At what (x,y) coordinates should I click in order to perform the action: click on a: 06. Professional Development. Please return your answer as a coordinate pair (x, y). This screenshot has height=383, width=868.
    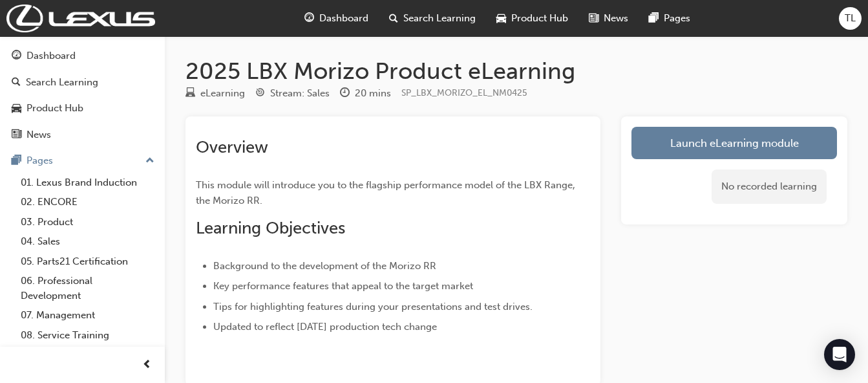
    Looking at the image, I should click on (87, 288).